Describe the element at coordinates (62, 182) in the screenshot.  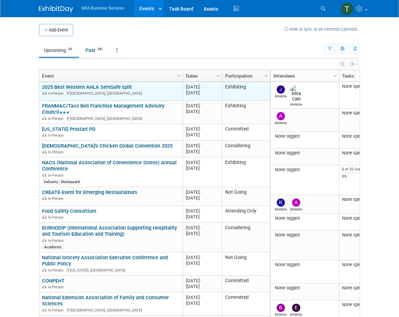
I see `div: Industry - Restaurant` at that location.